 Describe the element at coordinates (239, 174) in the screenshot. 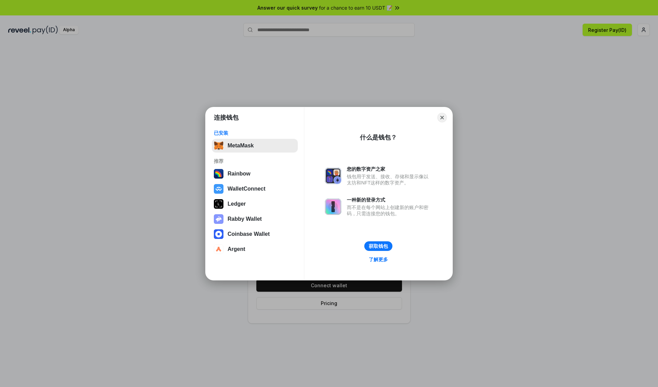

I see `div: Rainbow` at that location.